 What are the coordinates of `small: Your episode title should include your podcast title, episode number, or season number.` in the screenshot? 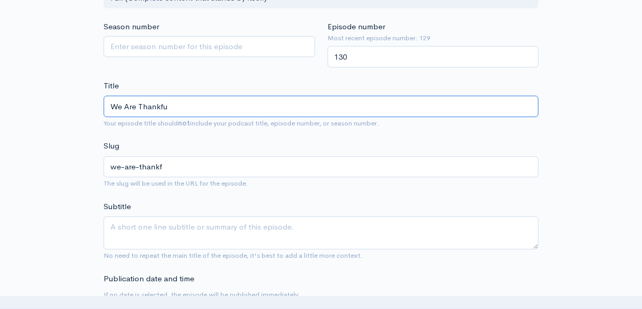 It's located at (241, 123).